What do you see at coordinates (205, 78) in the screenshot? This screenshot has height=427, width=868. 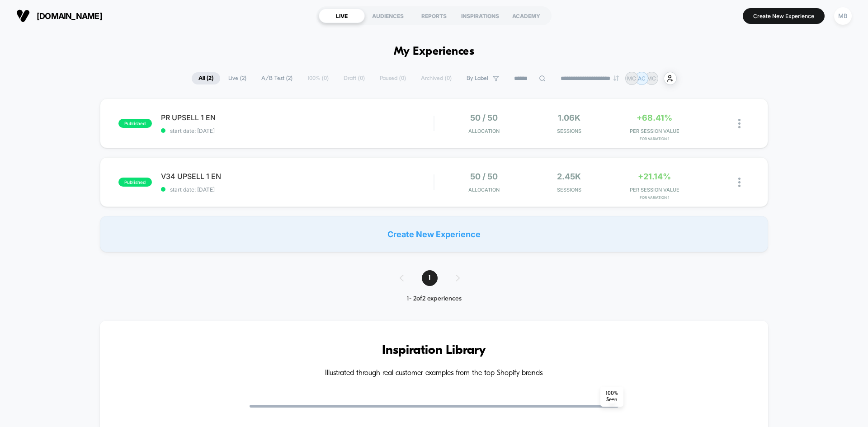 I see `span: All ( 2 )` at bounding box center [205, 78].